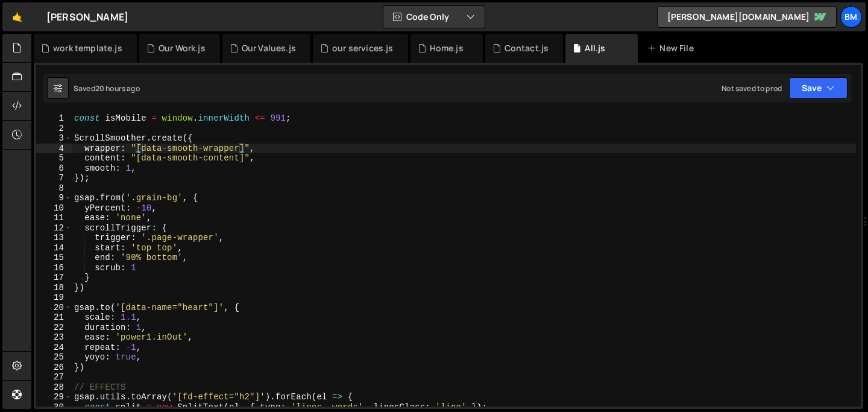  I want to click on div: 13, so click(54, 237).